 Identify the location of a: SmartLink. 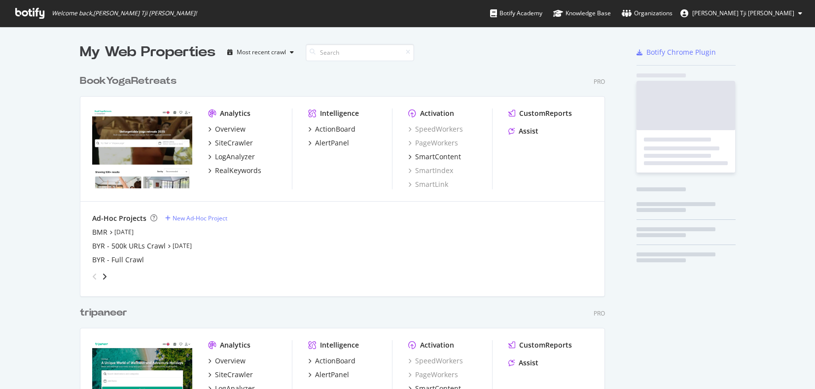
(428, 184).